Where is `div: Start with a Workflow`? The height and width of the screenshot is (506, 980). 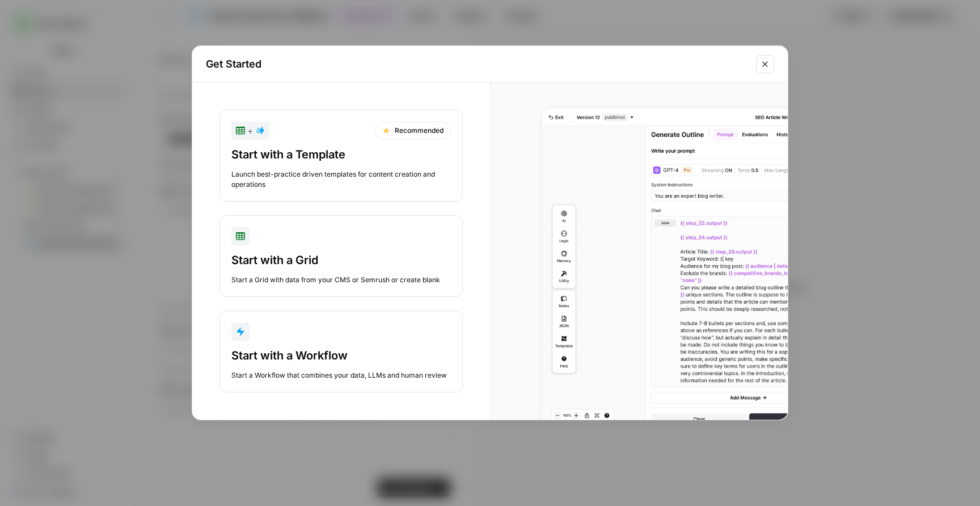
div: Start with a Workflow is located at coordinates (341, 355).